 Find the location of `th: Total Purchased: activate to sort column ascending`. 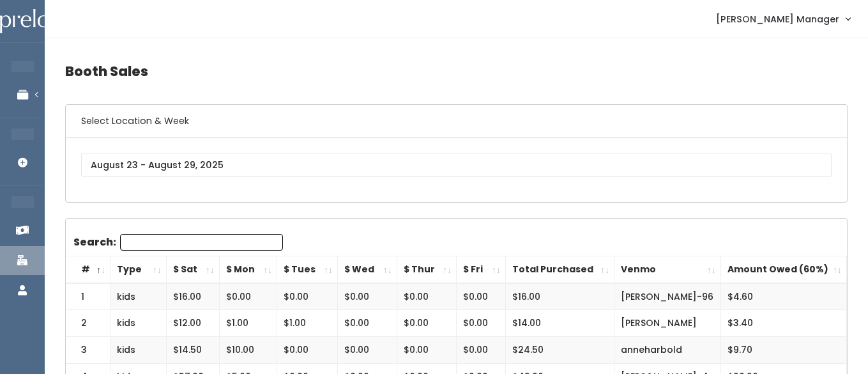

th: Total Purchased: activate to sort column ascending is located at coordinates (560, 270).